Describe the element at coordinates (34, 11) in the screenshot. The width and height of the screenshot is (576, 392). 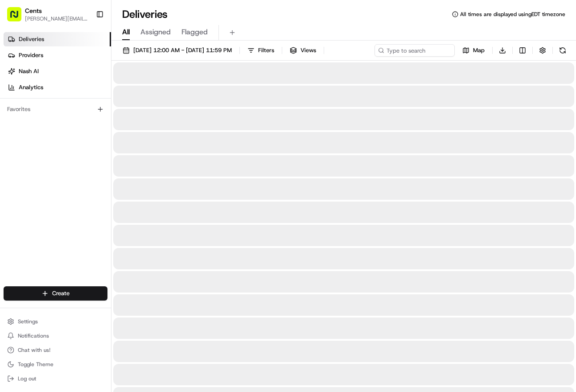
I see `button: Cents` at that location.